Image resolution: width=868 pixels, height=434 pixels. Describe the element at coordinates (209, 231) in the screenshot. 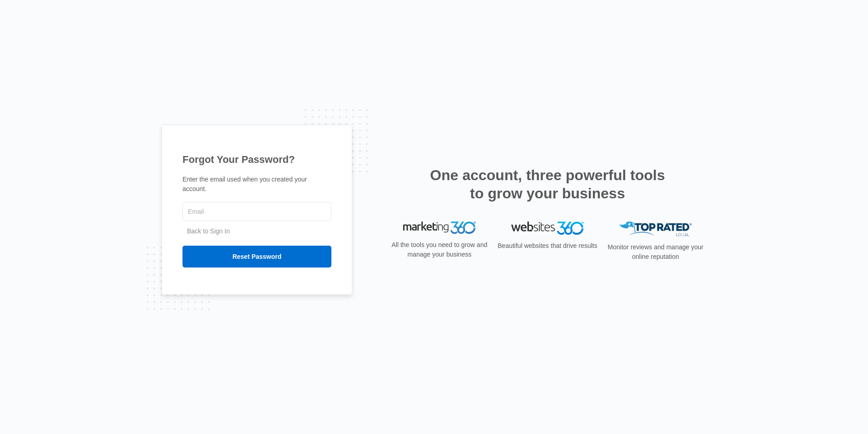

I see `a: Back to Sign In` at that location.